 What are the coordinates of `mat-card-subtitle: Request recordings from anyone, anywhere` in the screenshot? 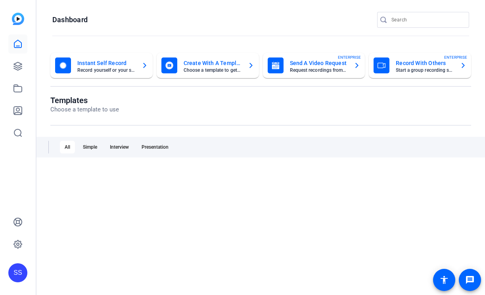 It's located at (319, 70).